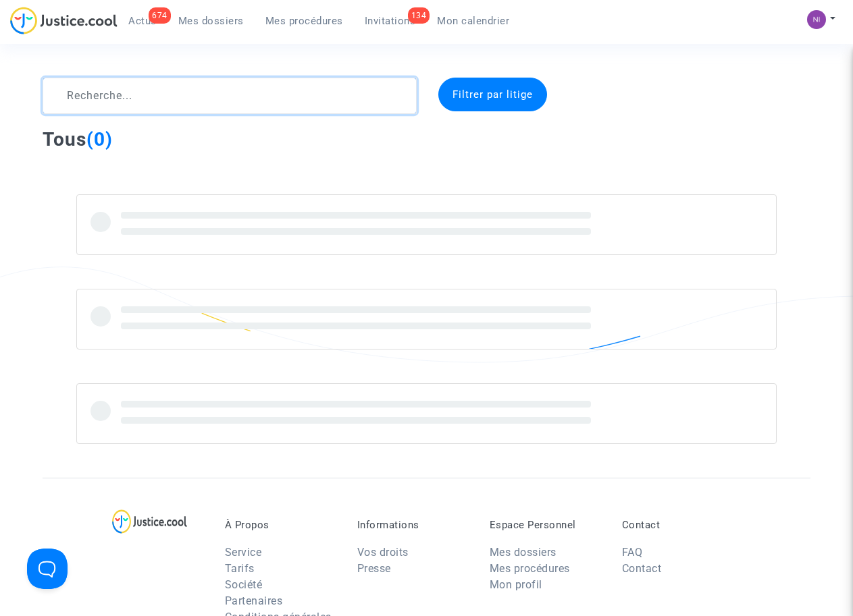 The image size is (853, 616). What do you see at coordinates (159, 15) in the screenshot?
I see `div: 674` at bounding box center [159, 15].